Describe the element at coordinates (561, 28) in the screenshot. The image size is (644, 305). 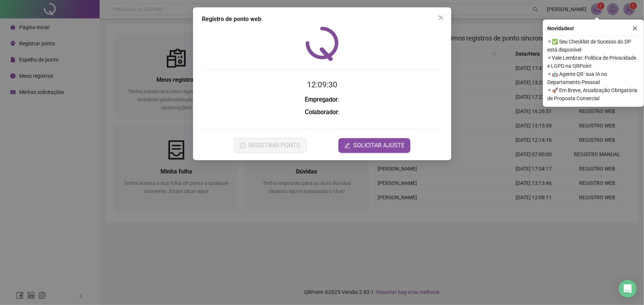
I see `span: Novidades !` at that location.